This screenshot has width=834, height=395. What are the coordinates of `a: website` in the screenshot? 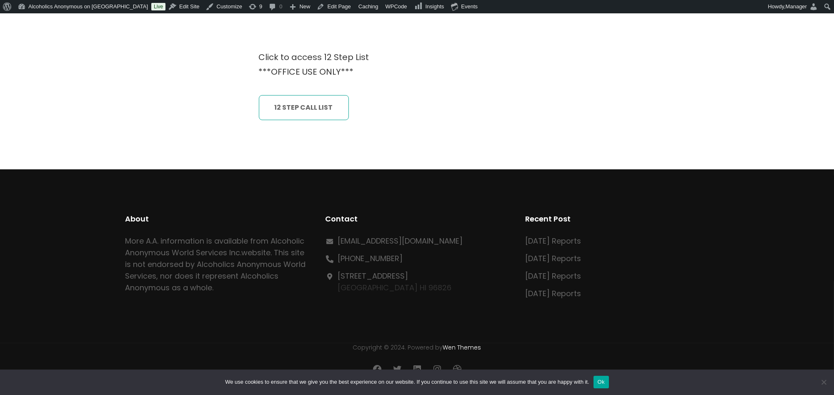 It's located at (256, 252).